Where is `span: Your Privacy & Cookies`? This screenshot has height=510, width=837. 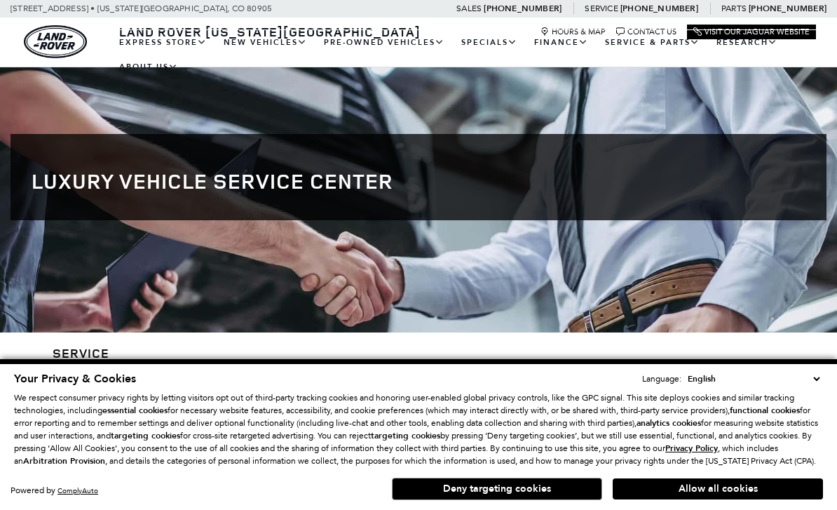
span: Your Privacy & Cookies is located at coordinates (75, 379).